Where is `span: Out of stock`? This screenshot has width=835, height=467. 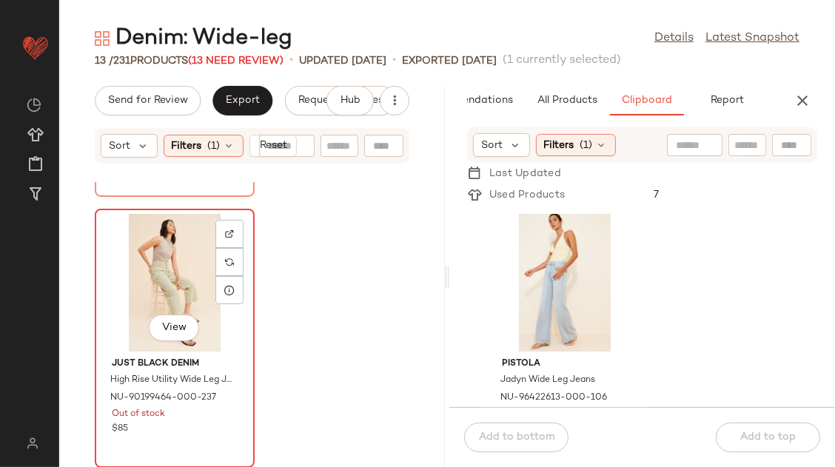 span: Out of stock is located at coordinates (138, 414).